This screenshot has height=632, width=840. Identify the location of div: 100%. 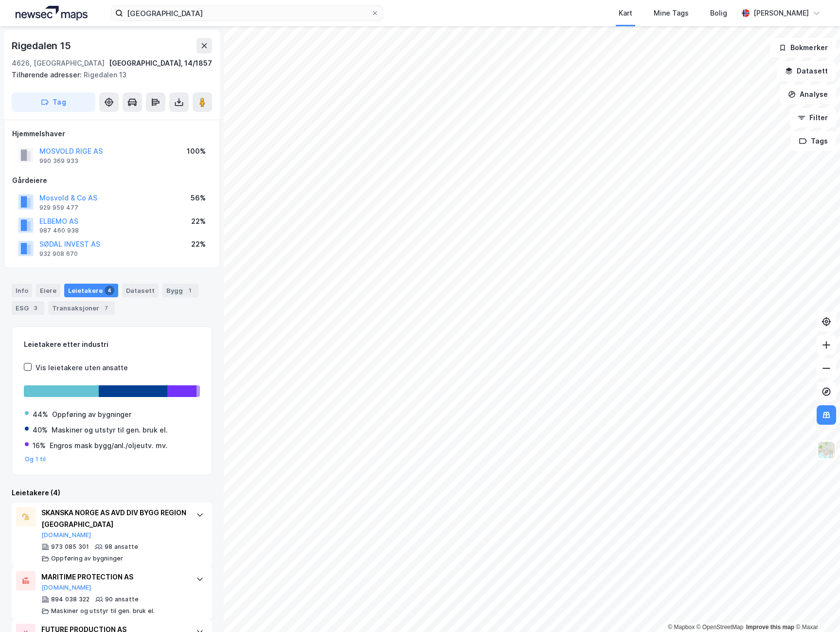
(196, 152).